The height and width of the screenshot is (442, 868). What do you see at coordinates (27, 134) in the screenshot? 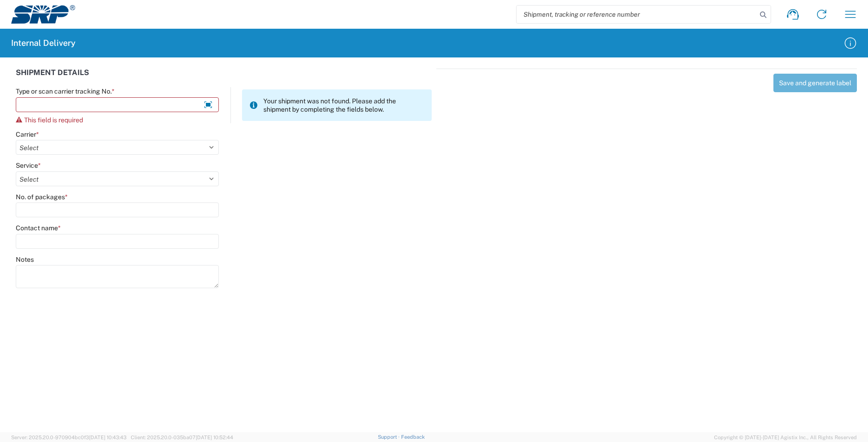
I see `label: Carrier` at bounding box center [27, 134].